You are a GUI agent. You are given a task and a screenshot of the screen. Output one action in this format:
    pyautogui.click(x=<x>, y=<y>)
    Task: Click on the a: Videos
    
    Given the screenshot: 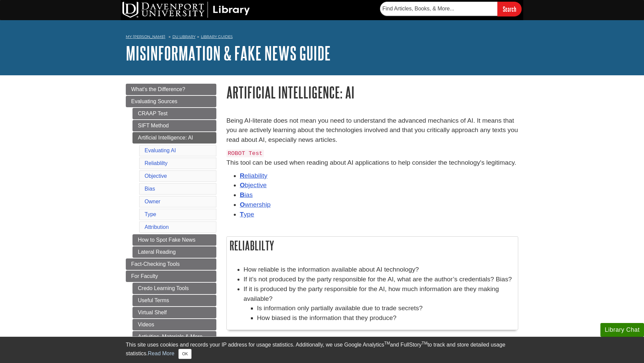 What is the action you would take?
    pyautogui.click(x=174, y=325)
    